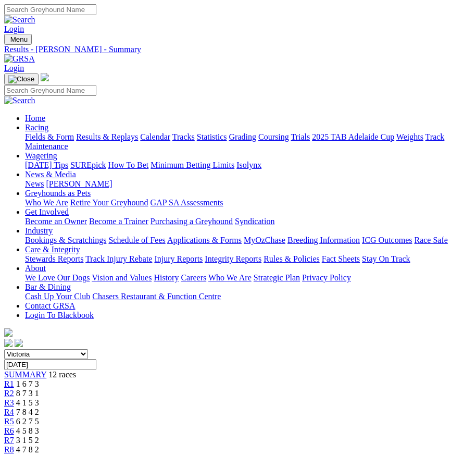  Describe the element at coordinates (386, 258) in the screenshot. I see `a: Stay On Track` at that location.